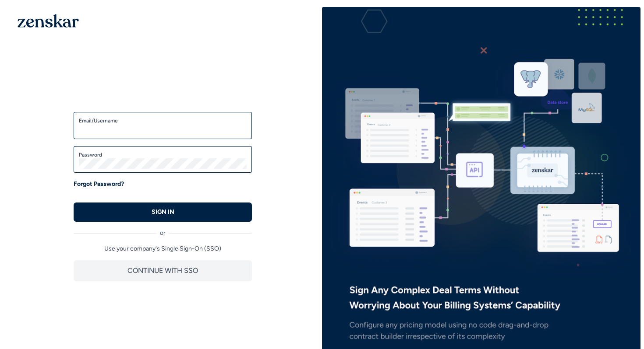 The width and height of the screenshot is (644, 349). Describe the element at coordinates (48, 20) in the screenshot. I see `img: 1OGAJ2xQqyY4LXKgY66KYq0eOWRCkrZdAb3gUhuVAqdWPZE9SRJmCz+oDMSn4zDLXe31Ii730ItAGKgCKgCCgCikA4Av8PJUP...` at that location.